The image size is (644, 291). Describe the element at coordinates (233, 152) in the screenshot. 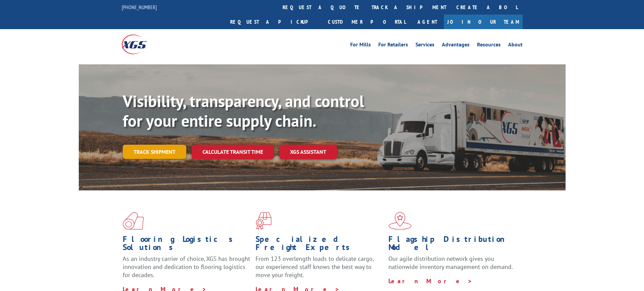

I see `a: Calculate transit time` at that location.